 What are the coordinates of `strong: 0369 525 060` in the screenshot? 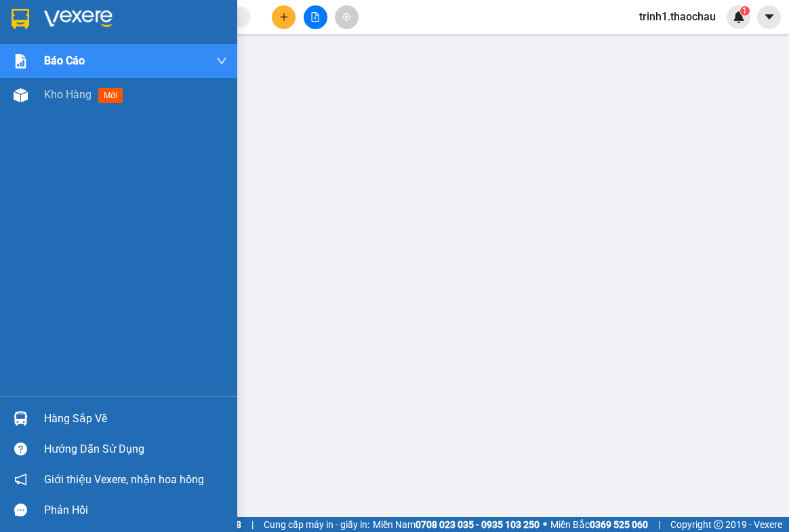 It's located at (619, 525).